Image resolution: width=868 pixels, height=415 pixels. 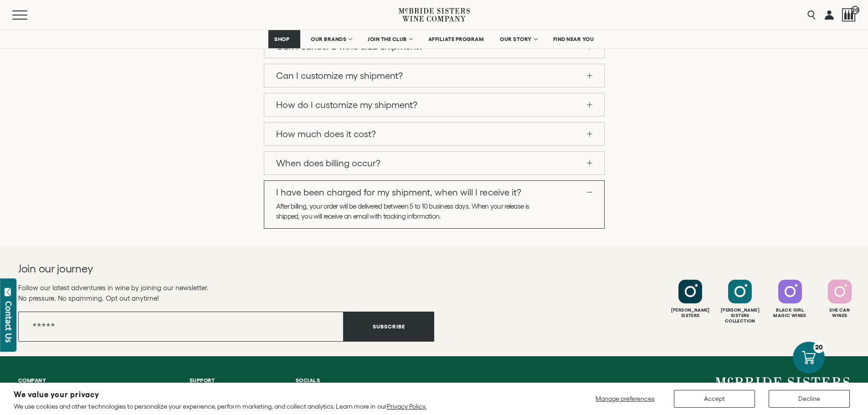 I want to click on a: How much does it cost?, so click(x=434, y=134).